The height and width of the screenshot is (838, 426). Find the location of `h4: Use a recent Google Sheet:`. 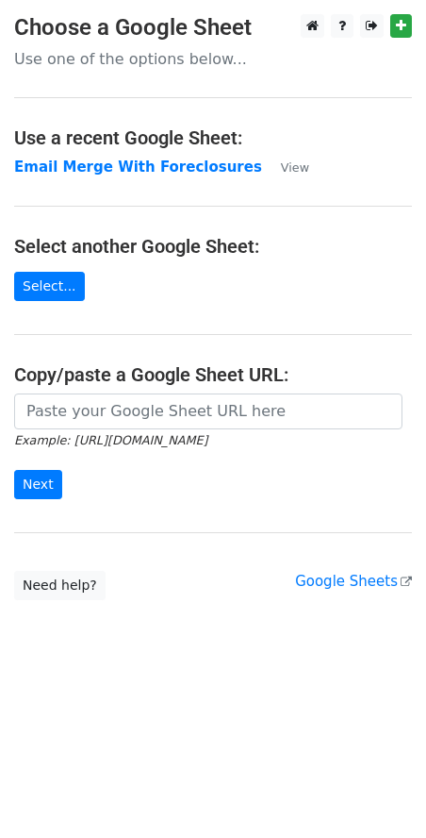

h4: Use a recent Google Sheet: is located at coordinates (213, 138).